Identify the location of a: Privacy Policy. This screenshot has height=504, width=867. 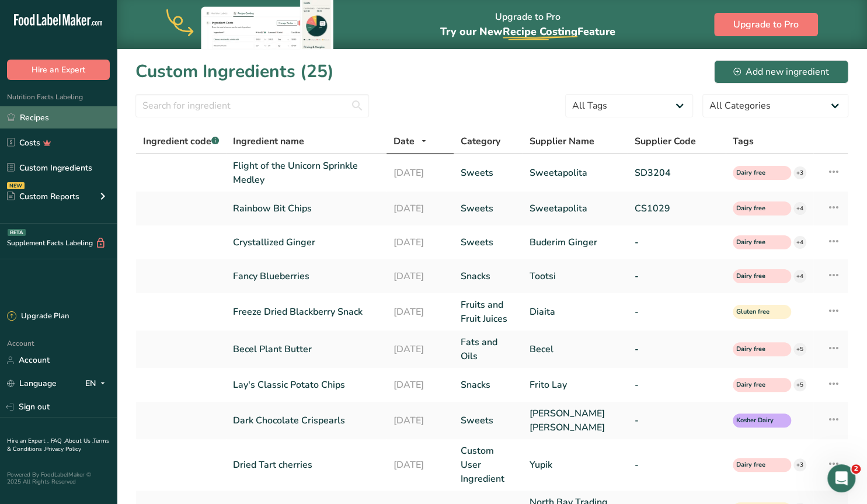
(63, 448).